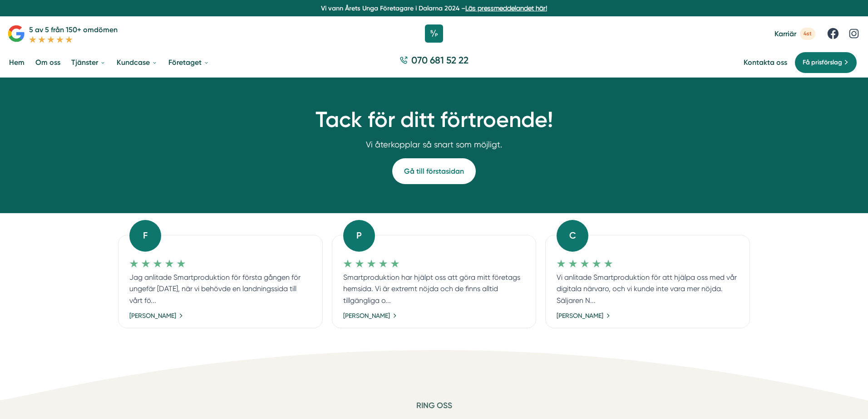 The height and width of the screenshot is (419, 868). Describe the element at coordinates (434, 144) in the screenshot. I see `p: Vi återkopplar så snart som möjligt.` at that location.